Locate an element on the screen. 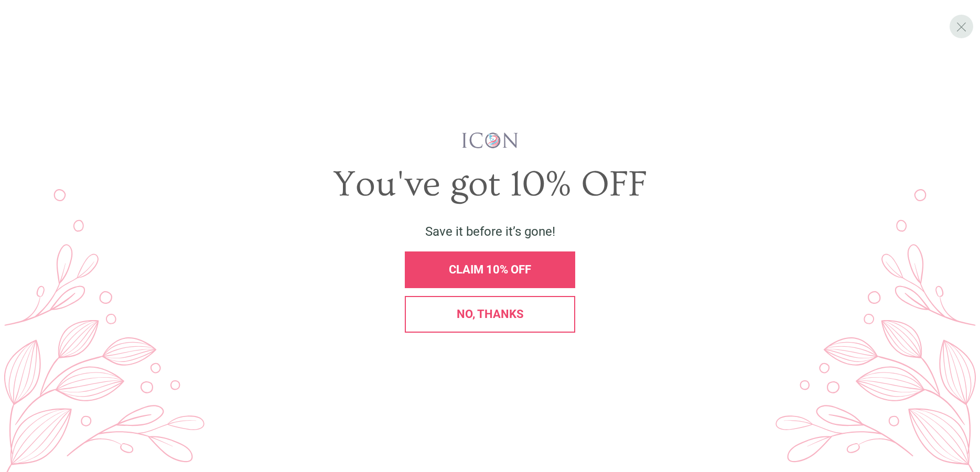 This screenshot has width=980, height=472. img: iconwallstickersl_1754656298800.png is located at coordinates (490, 140).